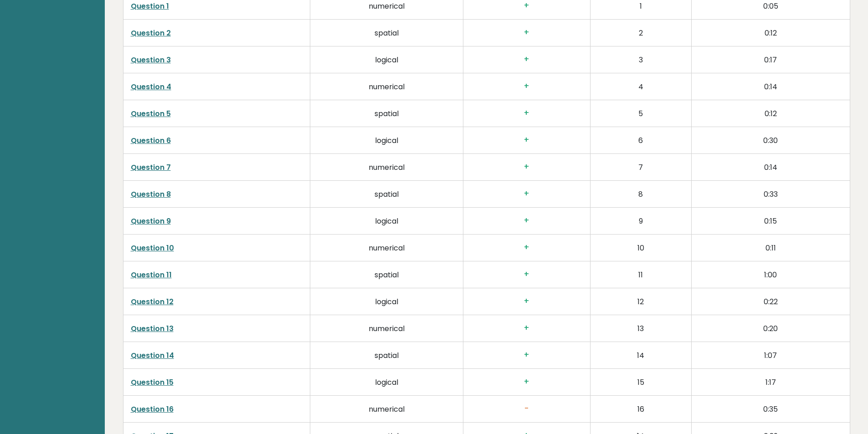 This screenshot has width=868, height=434. I want to click on td: 0:22, so click(770, 301).